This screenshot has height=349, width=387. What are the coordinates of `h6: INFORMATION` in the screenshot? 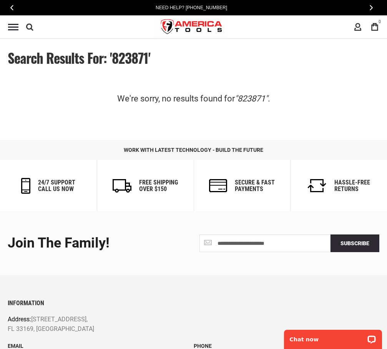 It's located at (193, 303).